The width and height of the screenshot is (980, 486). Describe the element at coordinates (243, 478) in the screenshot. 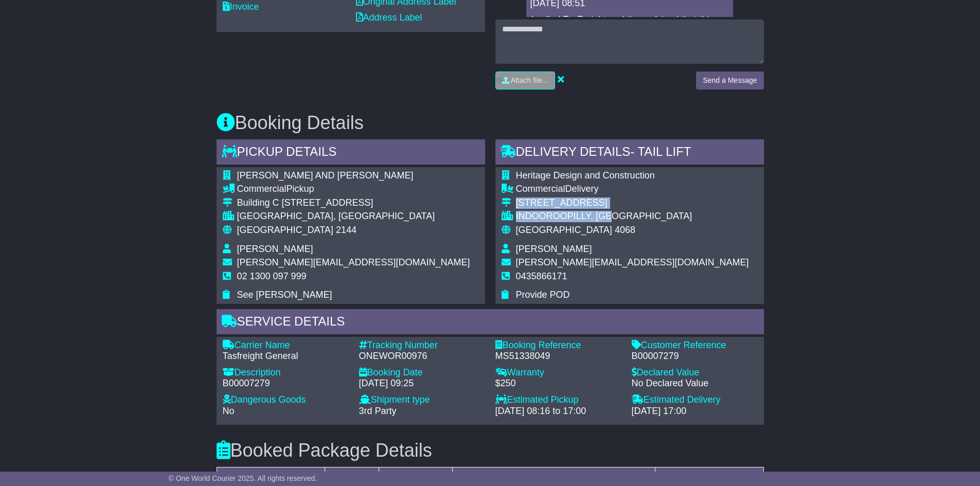

I see `span: © One World Courier 2025. All rights reserved.` at that location.